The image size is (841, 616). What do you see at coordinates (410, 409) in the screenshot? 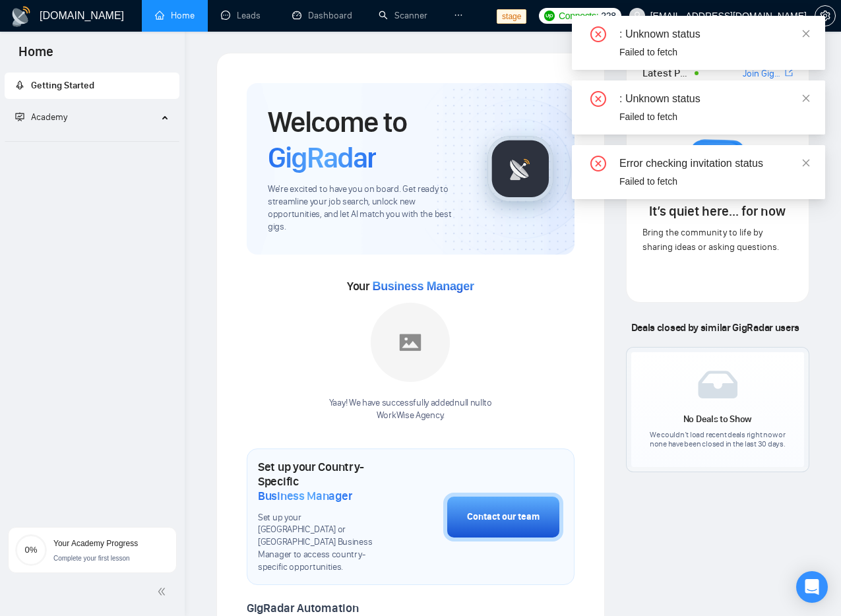
I see `div: Yaay! We have successfully added null null to` at bounding box center [410, 409].